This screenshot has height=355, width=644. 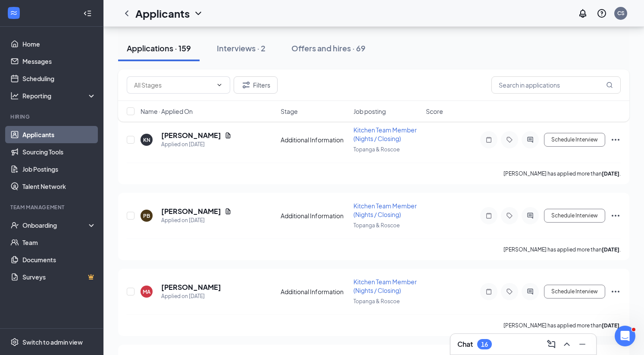 I want to click on svg: Collapse, so click(x=88, y=13).